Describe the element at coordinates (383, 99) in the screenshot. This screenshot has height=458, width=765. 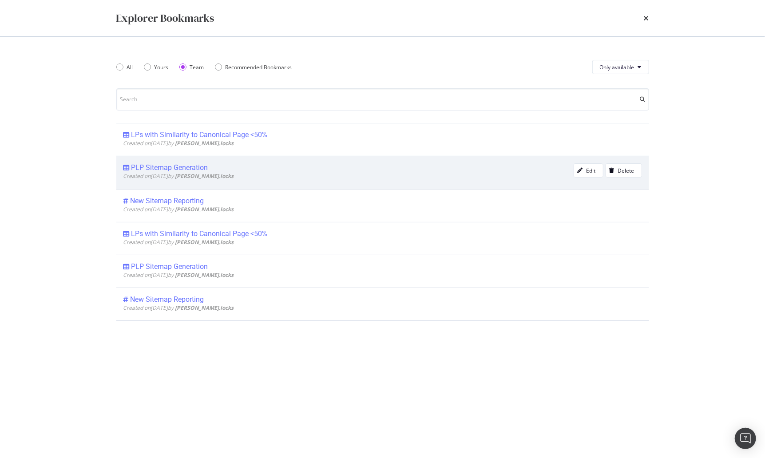
I see `input: Search` at that location.